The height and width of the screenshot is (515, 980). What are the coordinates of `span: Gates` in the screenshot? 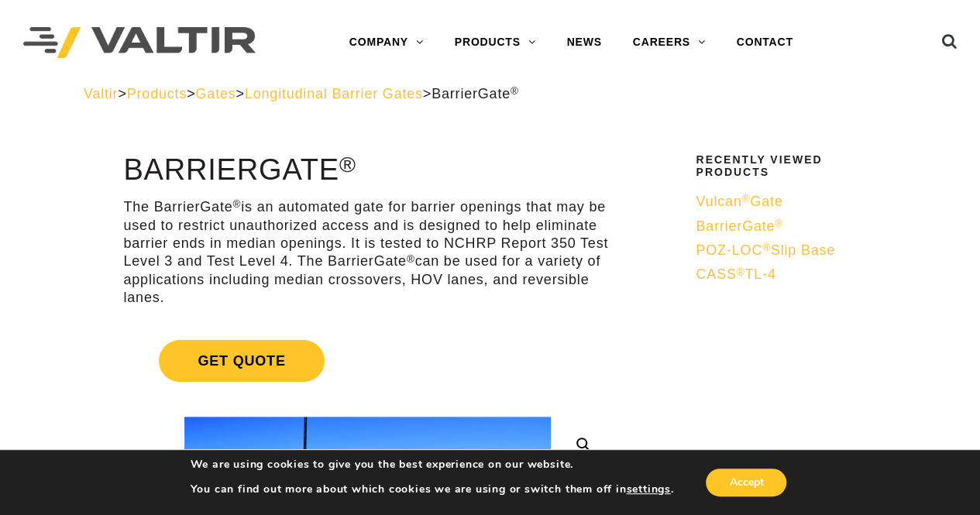 It's located at (215, 93).